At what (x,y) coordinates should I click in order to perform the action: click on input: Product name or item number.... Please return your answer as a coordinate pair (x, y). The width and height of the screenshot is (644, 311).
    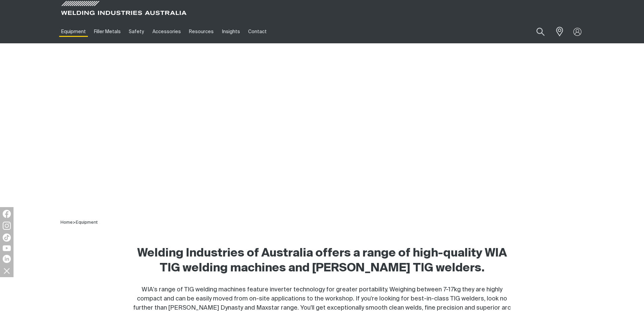
    Looking at the image, I should click on (536, 31).